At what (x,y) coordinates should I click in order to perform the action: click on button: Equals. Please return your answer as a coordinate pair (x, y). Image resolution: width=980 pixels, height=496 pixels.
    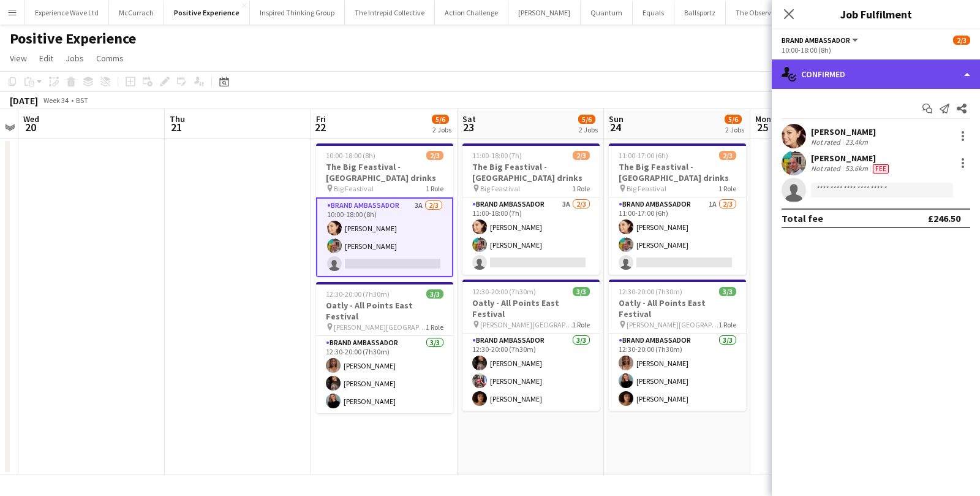
    Looking at the image, I should click on (653, 12).